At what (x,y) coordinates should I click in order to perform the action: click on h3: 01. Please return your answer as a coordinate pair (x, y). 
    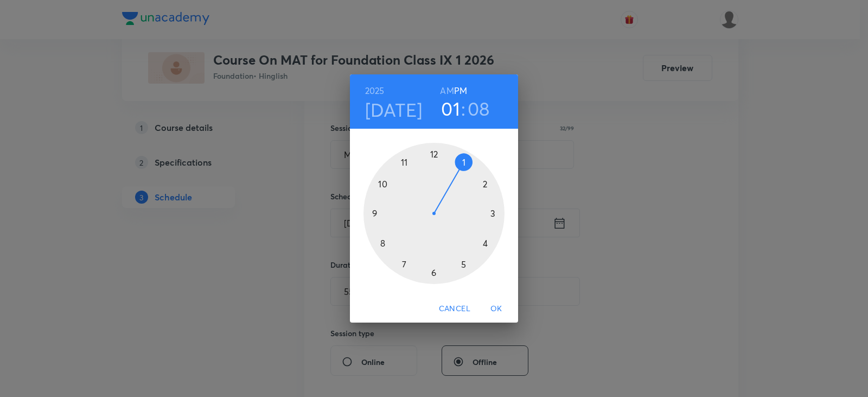
    Looking at the image, I should click on (451, 109).